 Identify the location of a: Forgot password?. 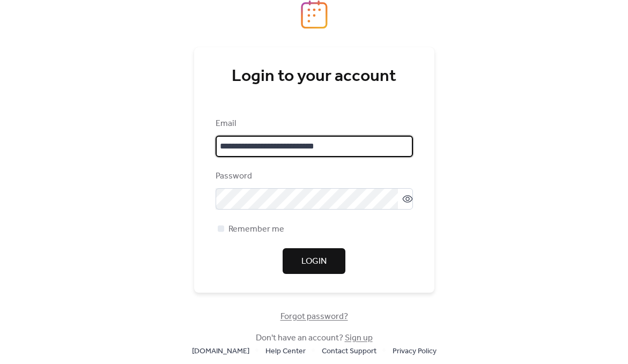
(314, 316).